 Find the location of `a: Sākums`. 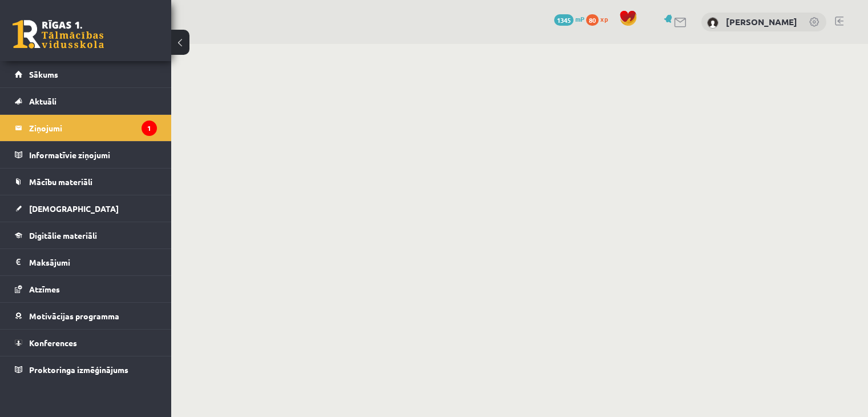

a: Sākums is located at coordinates (86, 74).